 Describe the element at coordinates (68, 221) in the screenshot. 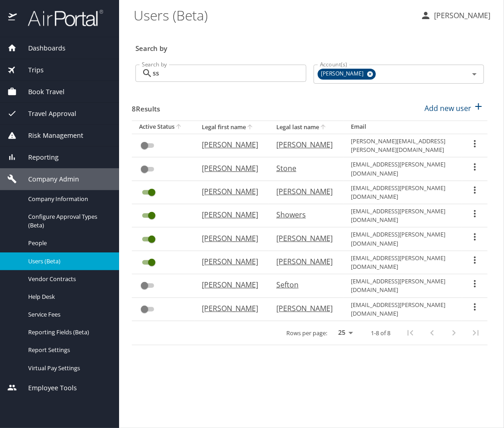

I see `span: Configure Approval Types (Beta)` at that location.